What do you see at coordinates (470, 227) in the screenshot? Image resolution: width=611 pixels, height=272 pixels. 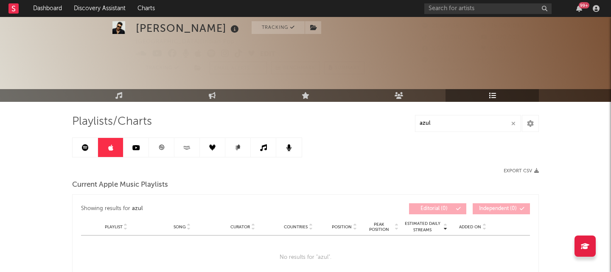 I see `span: Added On` at bounding box center [470, 227].